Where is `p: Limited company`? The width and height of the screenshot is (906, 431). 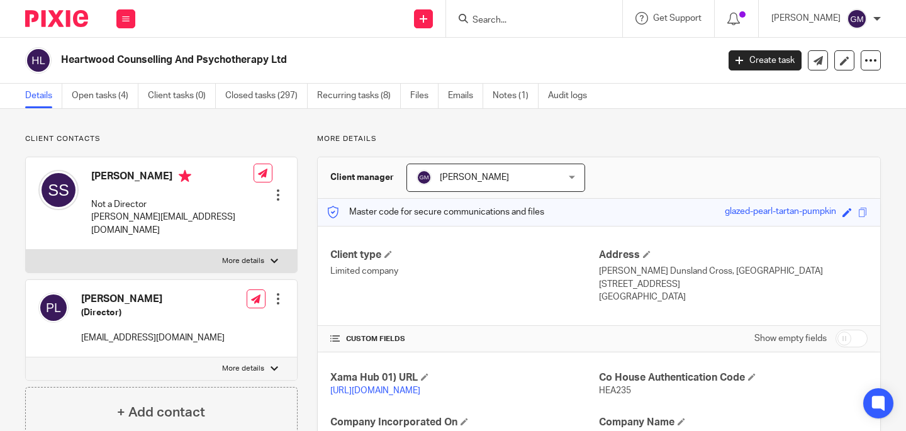 p: Limited company is located at coordinates (464, 271).